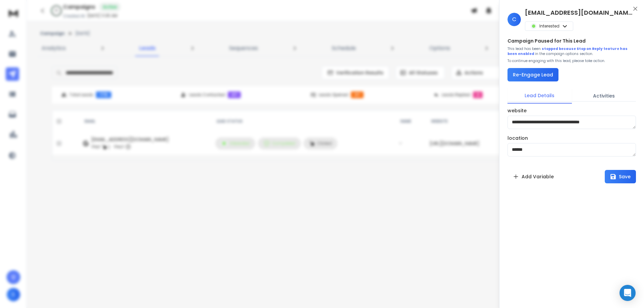  Describe the element at coordinates (557, 61) in the screenshot. I see `p: To continue engaging with this lead, please take action.` at that location.